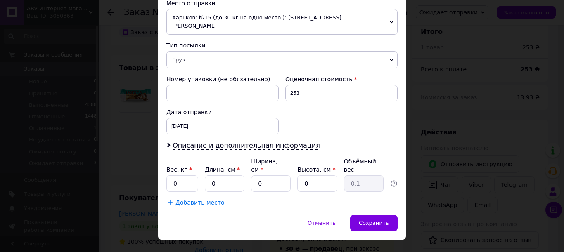 The image size is (564, 252). Describe the element at coordinates (364, 166) in the screenshot. I see `div: Объёмный вес` at that location.